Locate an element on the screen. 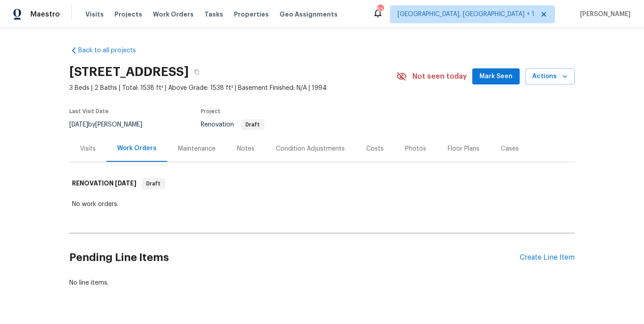 This screenshot has width=644, height=324. button: Actions is located at coordinates (550, 76).